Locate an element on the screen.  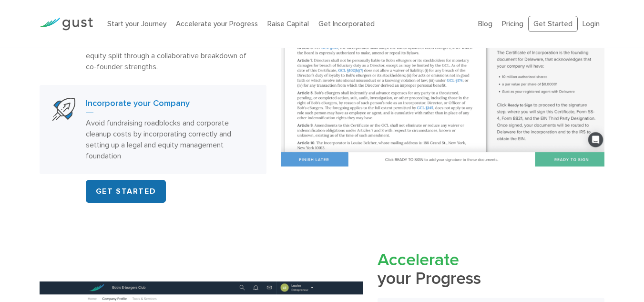
h2: your Progress is located at coordinates (491, 269).